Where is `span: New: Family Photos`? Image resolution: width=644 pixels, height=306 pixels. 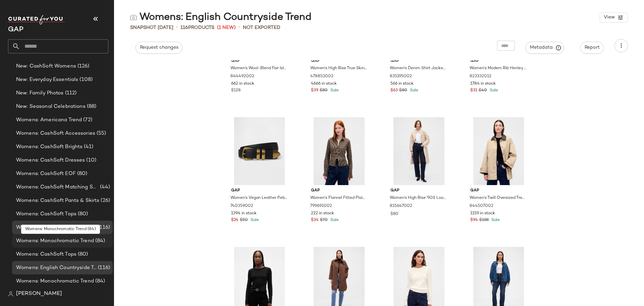
span: New: Family Photos is located at coordinates (40, 93).